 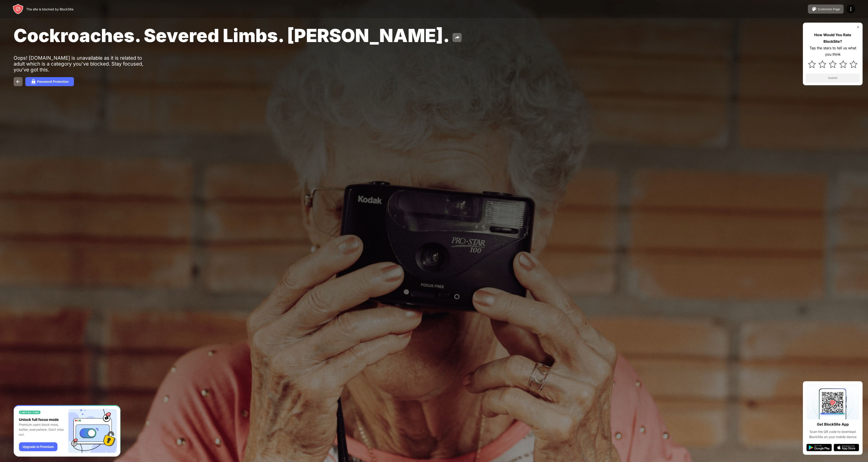 What do you see at coordinates (50, 9) in the screenshot?
I see `div: The site is blocked by BlockSite` at bounding box center [50, 9].